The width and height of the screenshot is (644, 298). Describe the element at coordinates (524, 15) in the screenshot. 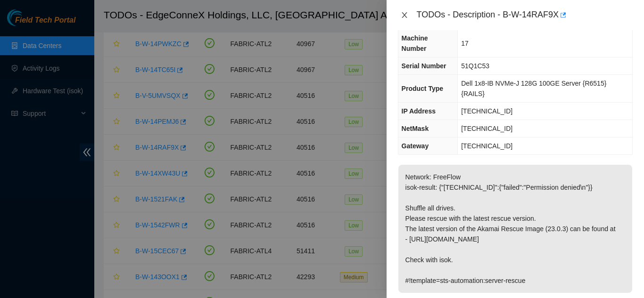

I see `div: TODOs - Description - B-W-14RAF9X` at that location.